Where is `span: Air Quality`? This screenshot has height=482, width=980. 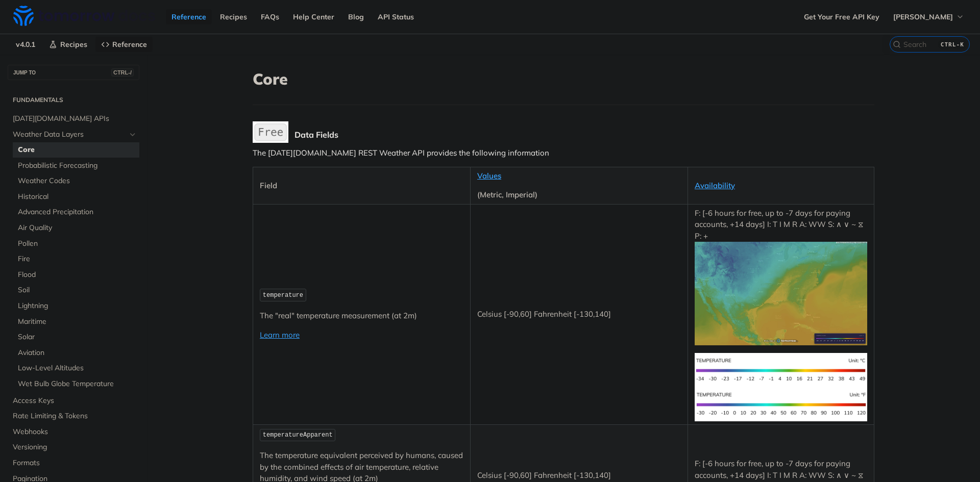
span: Air Quality is located at coordinates (77, 228).